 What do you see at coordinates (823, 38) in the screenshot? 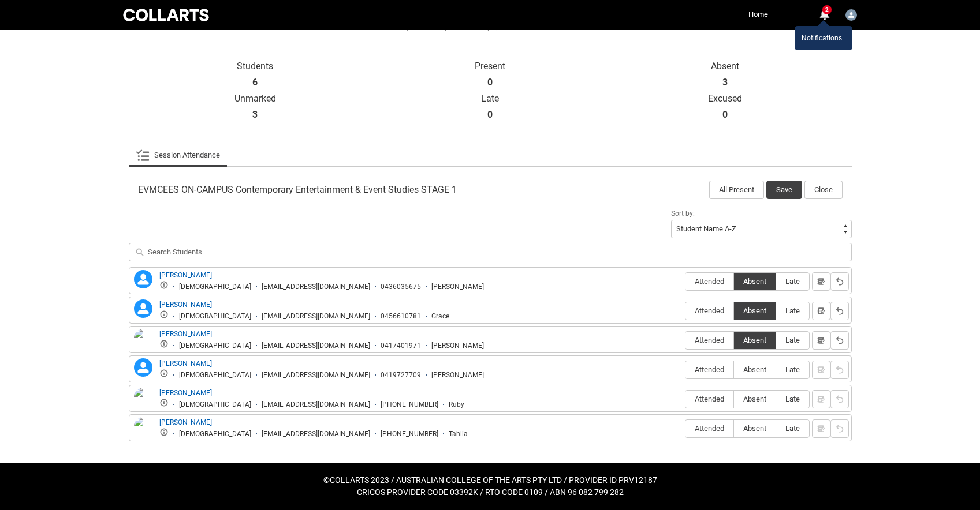
I see `div: Notifications` at bounding box center [823, 38].